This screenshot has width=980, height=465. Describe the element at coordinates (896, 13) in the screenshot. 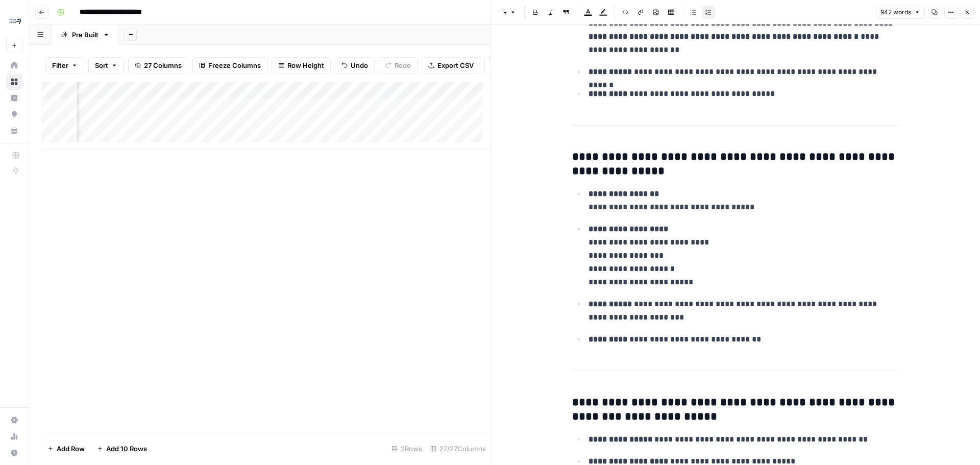

I see `span: 942 words` at that location.